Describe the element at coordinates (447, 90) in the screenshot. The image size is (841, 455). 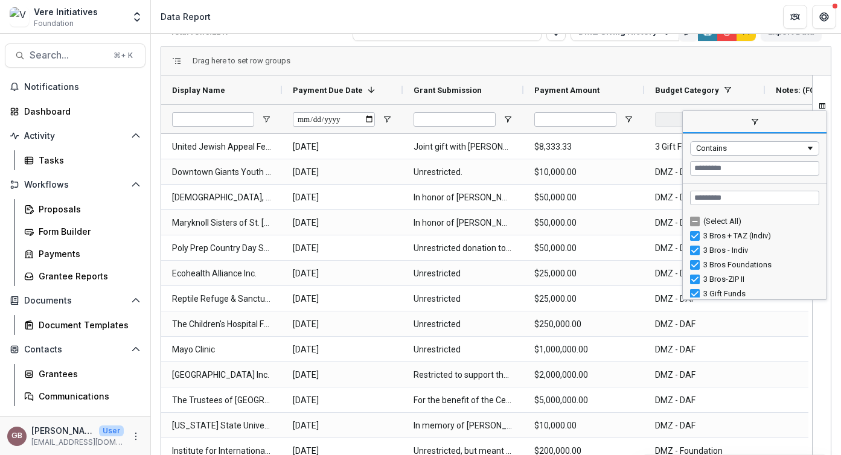
I see `span: Grant Submission` at that location.